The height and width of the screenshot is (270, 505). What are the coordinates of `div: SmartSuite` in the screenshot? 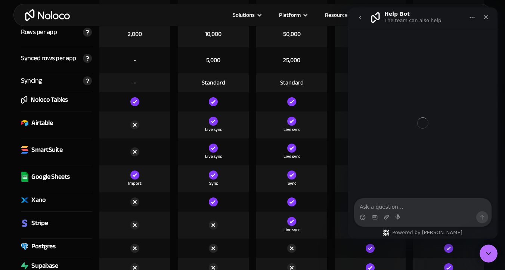 It's located at (47, 150).